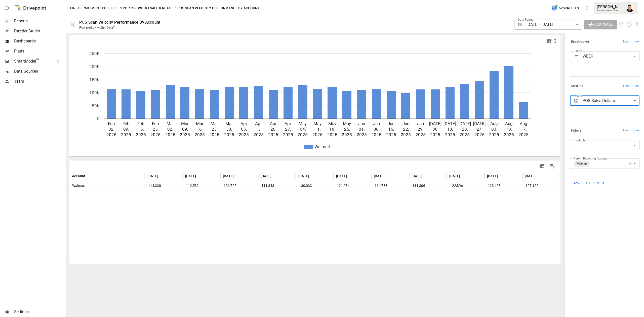  What do you see at coordinates (332, 129) in the screenshot?
I see `text: 18,` at bounding box center [332, 129].